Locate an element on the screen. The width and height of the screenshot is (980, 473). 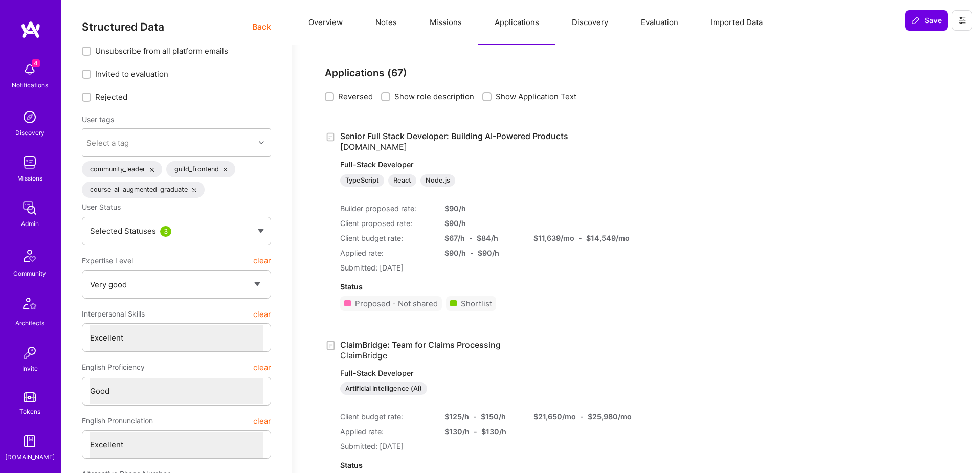
div: Discovery is located at coordinates (29, 132).